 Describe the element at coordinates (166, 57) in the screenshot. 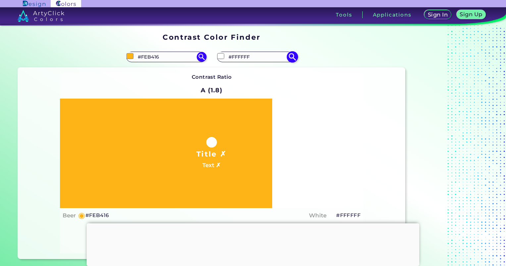

I see `input: type color 1..` at that location.